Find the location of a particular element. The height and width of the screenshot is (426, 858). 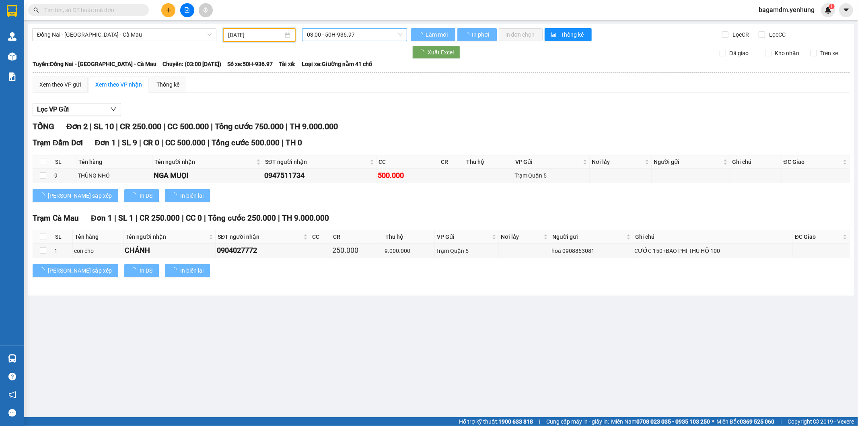

span: Kho nhận is located at coordinates (787, 53).